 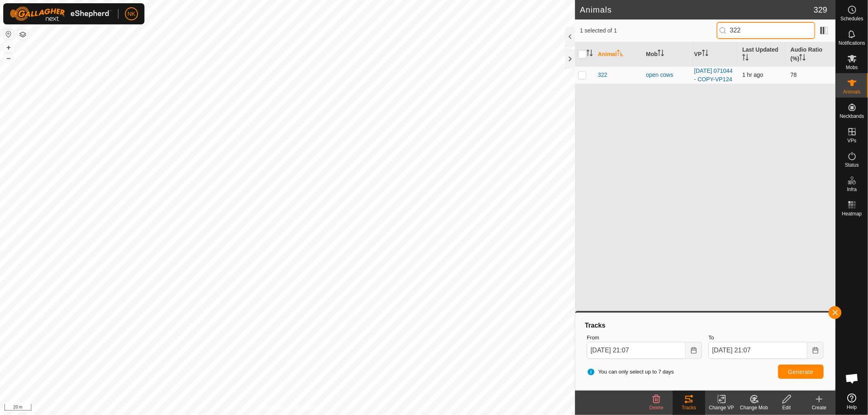 What do you see at coordinates (721, 408) in the screenshot?
I see `div: Change VP` at bounding box center [721, 408].